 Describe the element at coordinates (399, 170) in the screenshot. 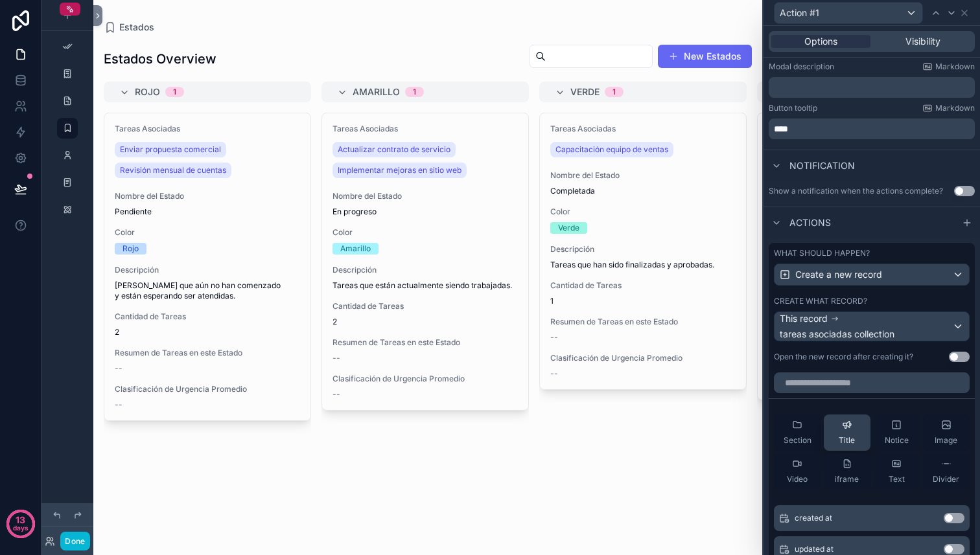

I see `span: Implementar mejoras en sitio web` at that location.